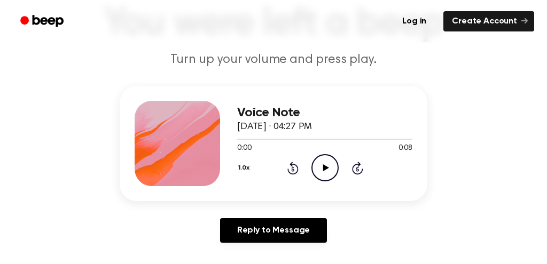 This screenshot has width=547, height=264. What do you see at coordinates (273, 60) in the screenshot?
I see `p: Turn up your volume and press play.` at bounding box center [273, 60].